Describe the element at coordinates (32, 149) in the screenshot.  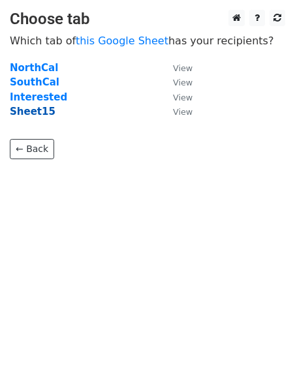
I see `a: ← Back` at that location.